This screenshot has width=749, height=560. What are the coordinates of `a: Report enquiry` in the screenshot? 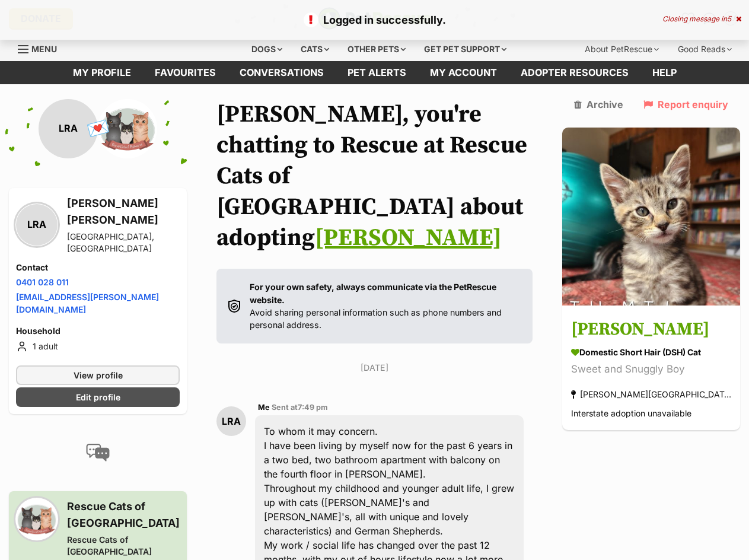 It's located at (686, 105).